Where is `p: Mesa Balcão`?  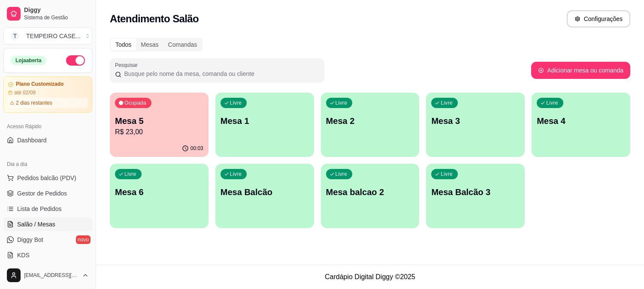 p: Mesa Balcão is located at coordinates (265, 192).